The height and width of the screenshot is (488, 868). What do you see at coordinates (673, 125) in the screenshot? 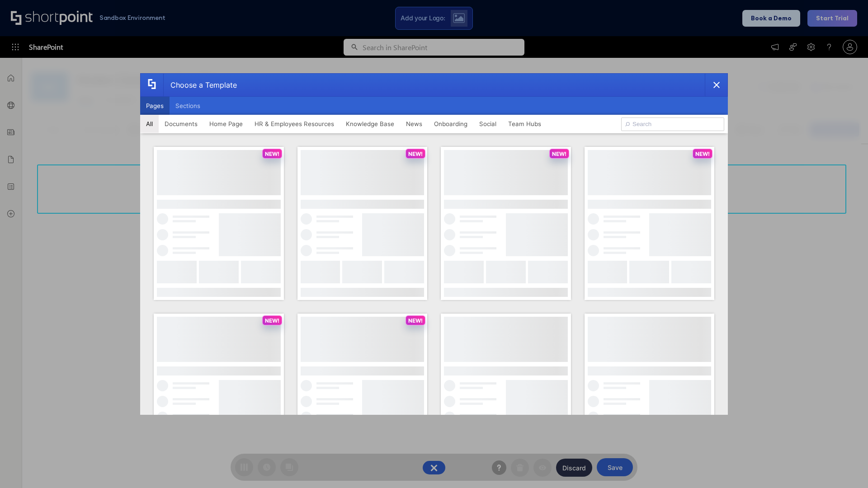
I see `input: Search` at bounding box center [673, 125].